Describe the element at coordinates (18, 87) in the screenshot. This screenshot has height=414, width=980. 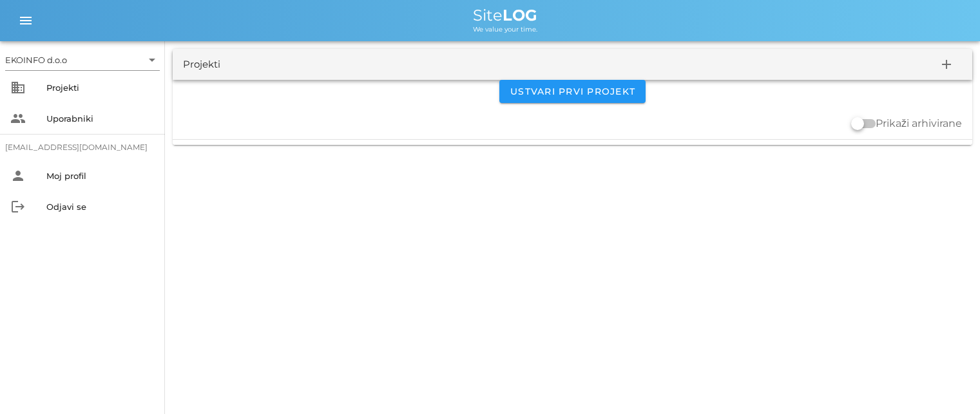
I see `i: business` at that location.